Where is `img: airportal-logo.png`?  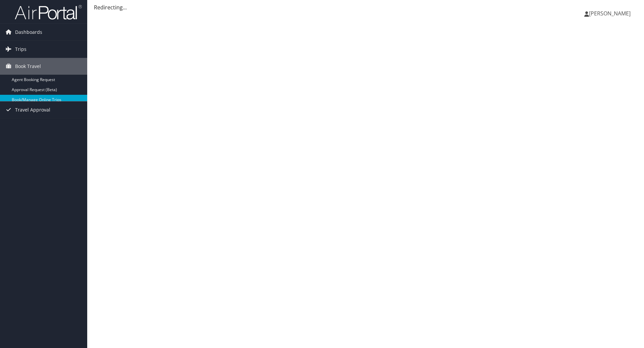
img: airportal-logo.png is located at coordinates (49, 12).